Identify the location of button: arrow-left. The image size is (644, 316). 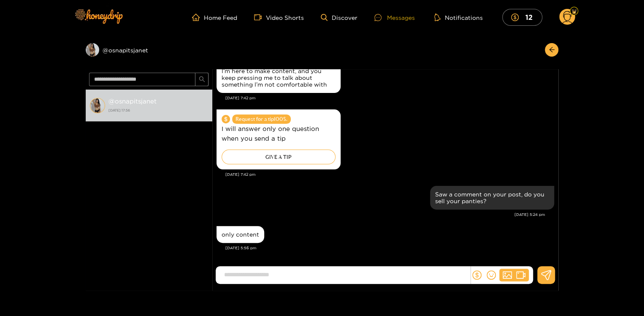
(552, 49).